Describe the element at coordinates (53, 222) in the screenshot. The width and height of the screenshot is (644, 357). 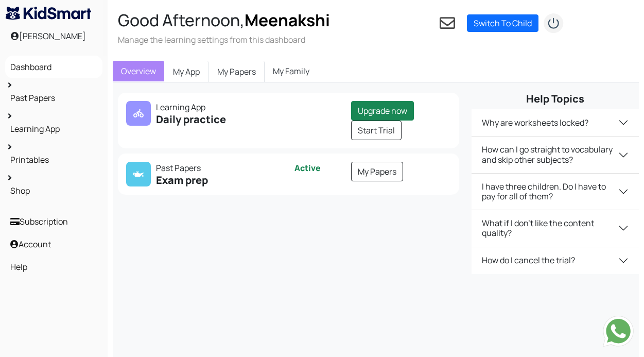
I see `a: Subscription` at that location.